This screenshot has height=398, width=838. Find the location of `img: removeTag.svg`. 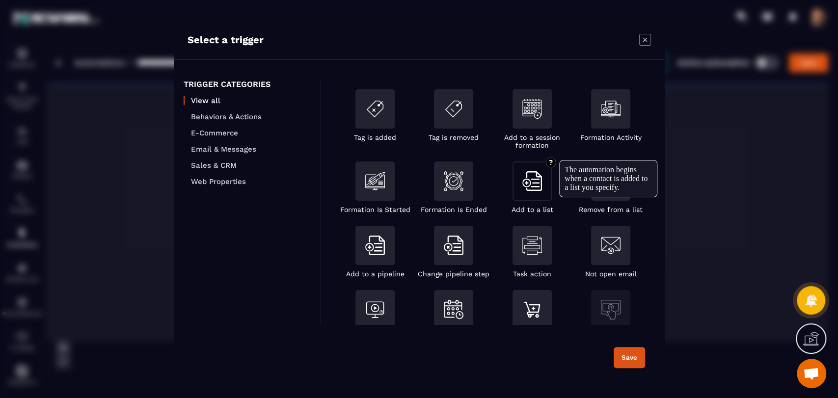

img: removeTag.svg is located at coordinates (454, 109).